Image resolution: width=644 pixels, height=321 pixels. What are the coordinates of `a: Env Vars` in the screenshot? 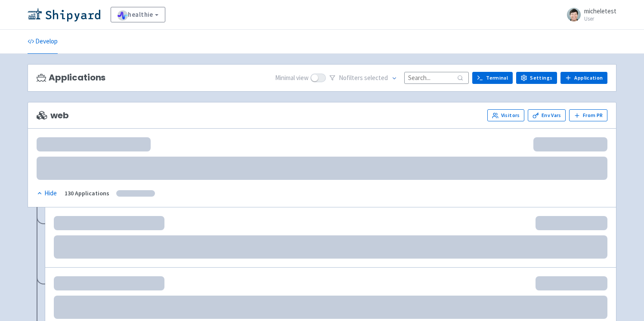 It's located at (546, 115).